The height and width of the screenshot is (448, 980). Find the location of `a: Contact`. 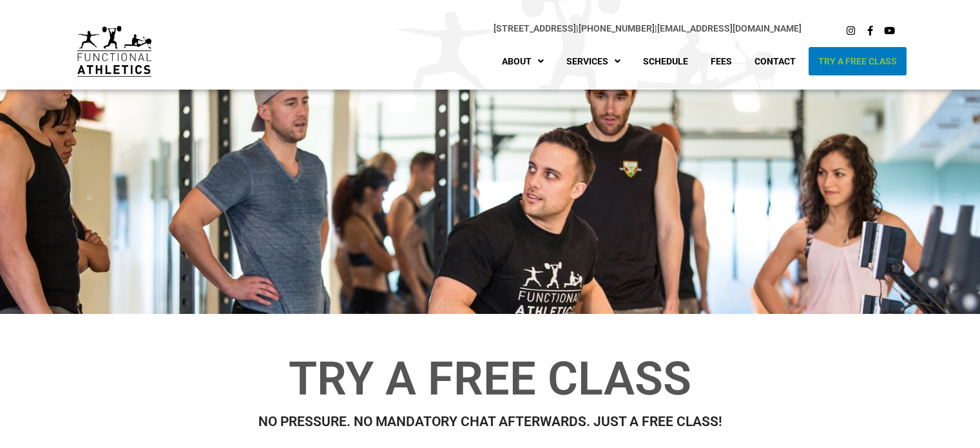

a: Contact is located at coordinates (775, 61).